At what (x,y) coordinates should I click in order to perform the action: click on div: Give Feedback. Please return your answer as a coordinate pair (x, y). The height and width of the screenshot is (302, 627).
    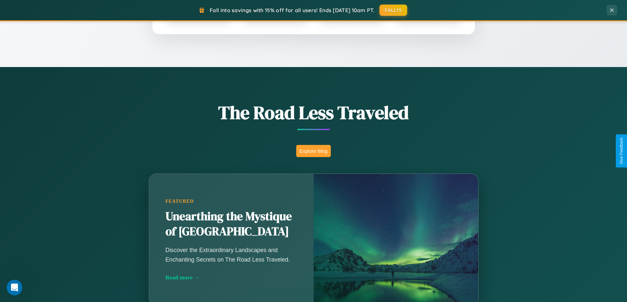
    Looking at the image, I should click on (621, 151).